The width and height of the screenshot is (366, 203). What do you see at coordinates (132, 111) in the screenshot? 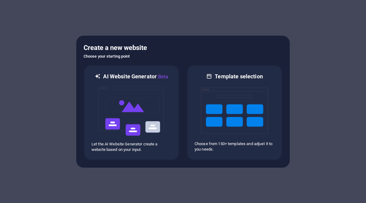
I see `img: ai` at bounding box center [132, 111].